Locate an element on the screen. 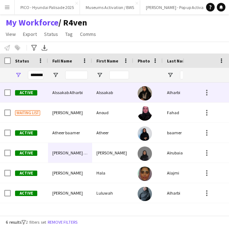 This screenshot has height=228, width=229. img: Ghada Alrubaiaan is located at coordinates (145, 153).